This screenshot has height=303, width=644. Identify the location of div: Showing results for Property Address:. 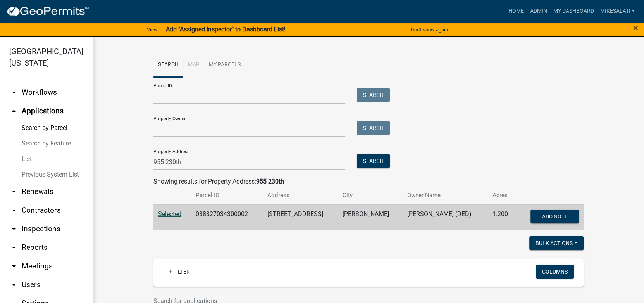
(369, 181).